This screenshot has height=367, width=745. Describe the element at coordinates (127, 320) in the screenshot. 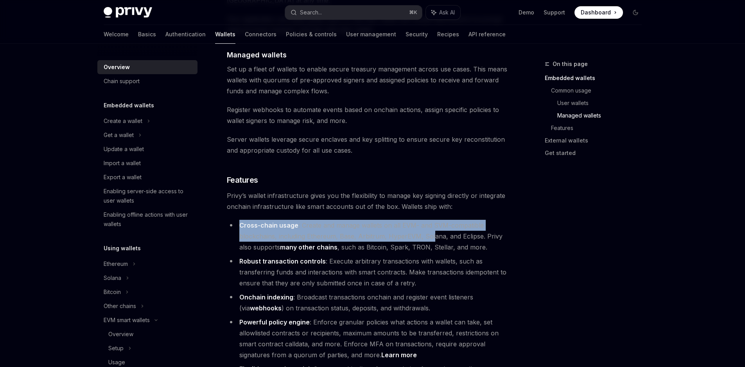

I see `div: EVM smart wallets` at that location.